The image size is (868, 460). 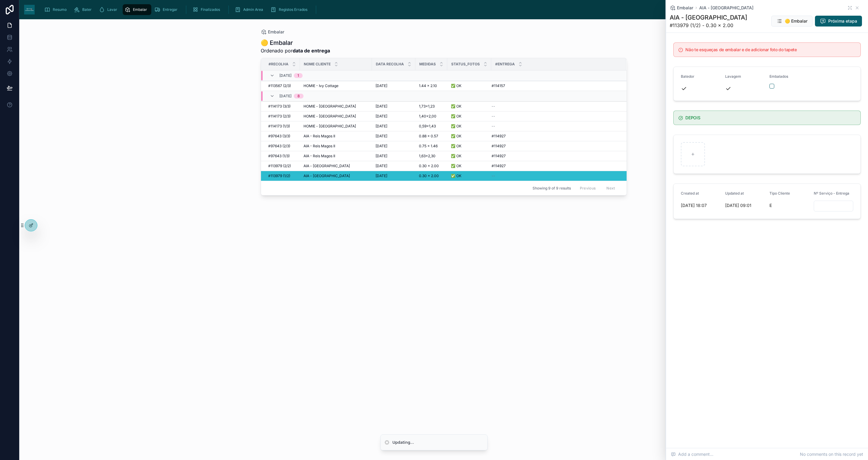 What do you see at coordinates (687, 76) in the screenshot?
I see `span: Batedor` at bounding box center [687, 76].